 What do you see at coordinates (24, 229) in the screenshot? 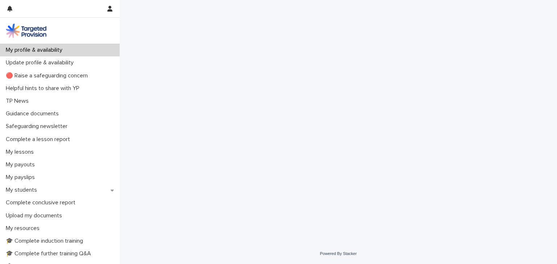
I see `p: My resources` at bounding box center [24, 229].